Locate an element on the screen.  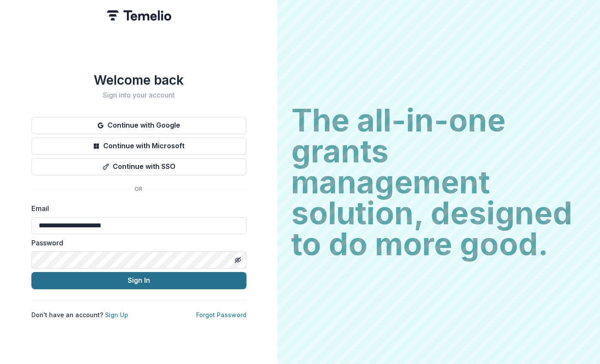
img: Temelio is located at coordinates (139, 15).